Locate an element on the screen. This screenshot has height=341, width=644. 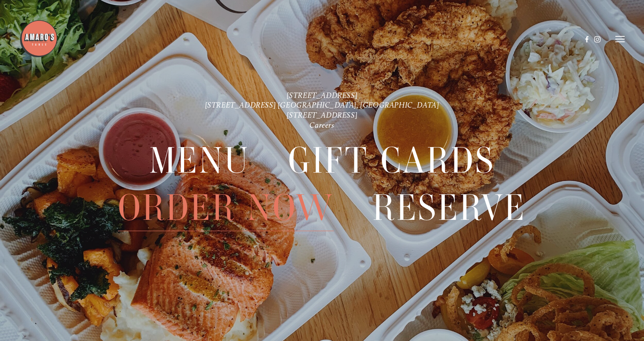
span: Order Now is located at coordinates (226, 208).